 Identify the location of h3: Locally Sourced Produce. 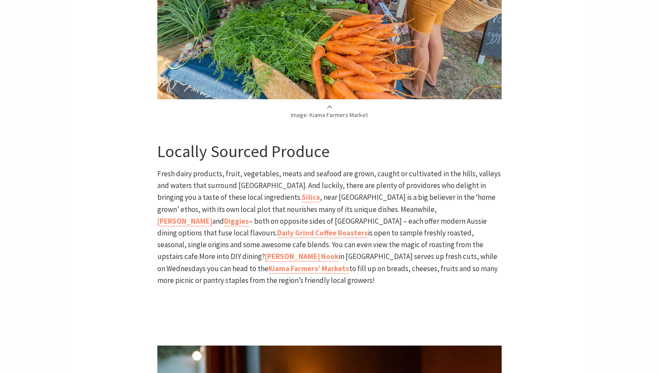
(329, 152).